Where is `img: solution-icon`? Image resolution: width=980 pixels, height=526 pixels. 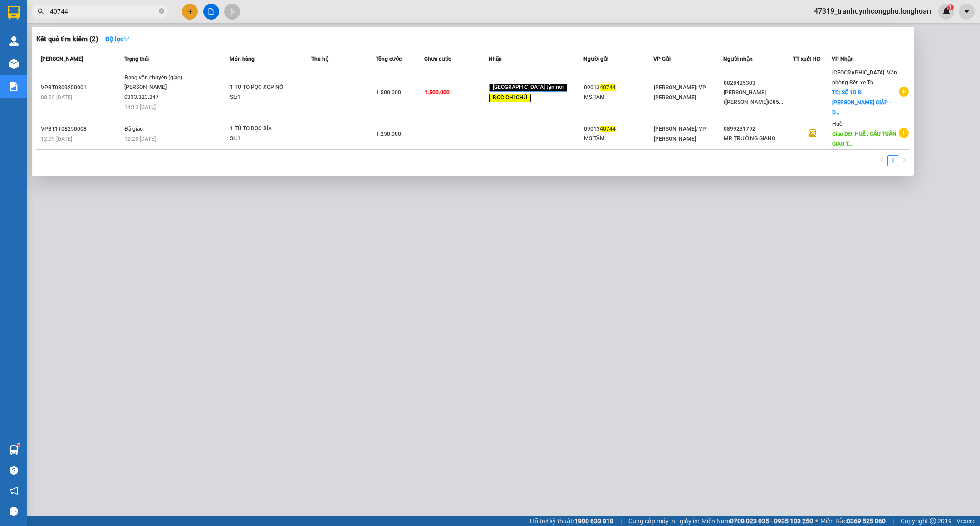 img: solution-icon is located at coordinates (14, 86).